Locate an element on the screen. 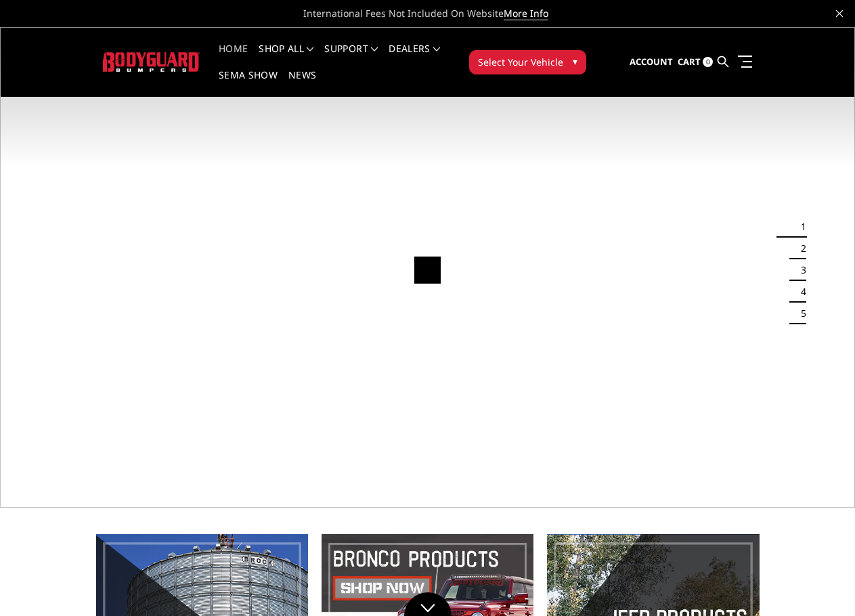 This screenshot has width=855, height=616. button: Select Your Vehicle is located at coordinates (527, 62).